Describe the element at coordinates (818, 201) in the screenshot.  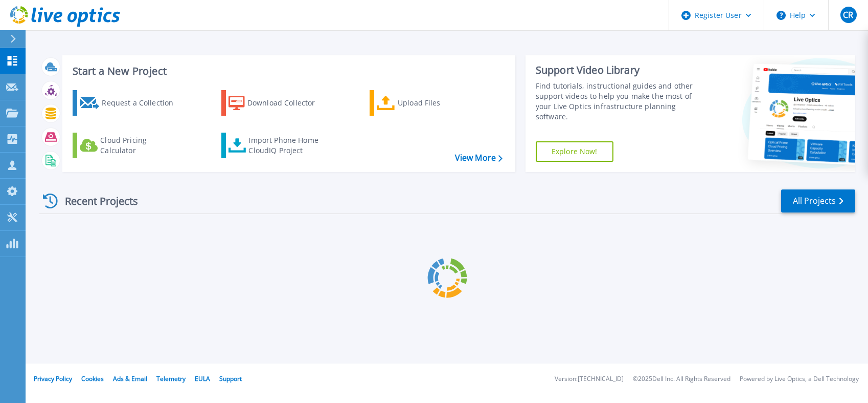
I see `a: All Projects` at that location.